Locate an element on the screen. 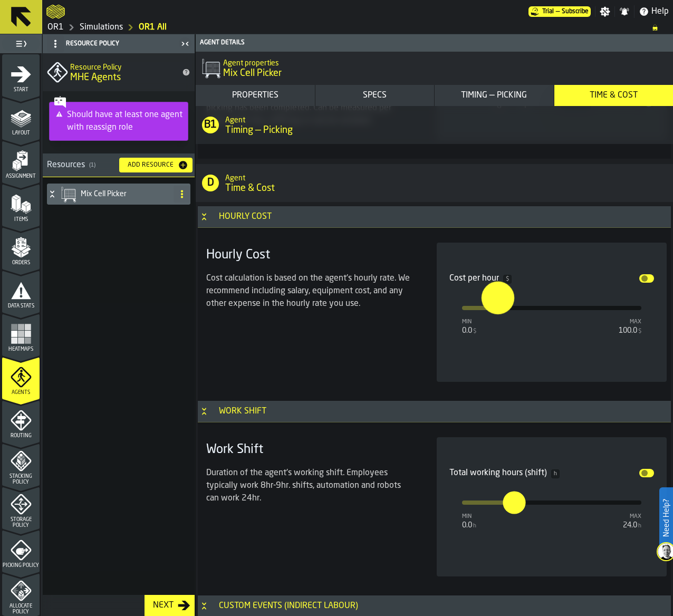  div: 0.0 is located at coordinates (469, 331).